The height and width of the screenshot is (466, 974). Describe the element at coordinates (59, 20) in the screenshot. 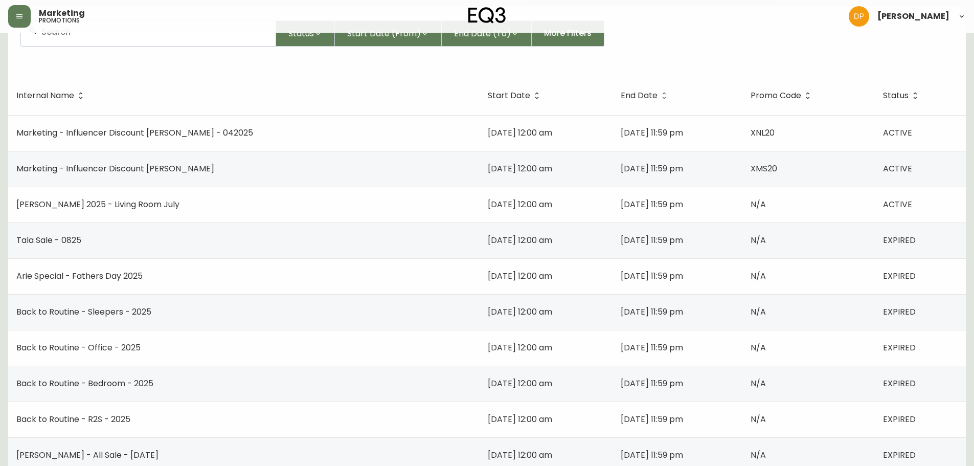

I see `h5: promotions` at that location.